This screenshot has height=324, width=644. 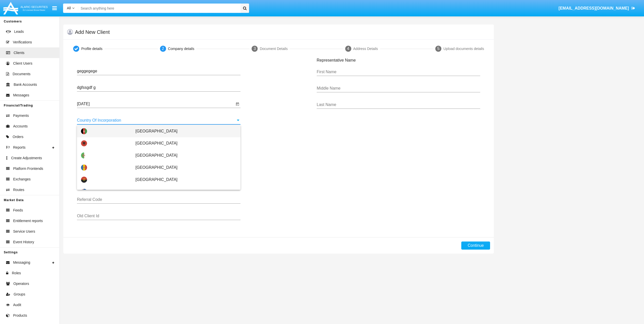 What do you see at coordinates (21, 126) in the screenshot?
I see `span: Accounts` at bounding box center [21, 126].